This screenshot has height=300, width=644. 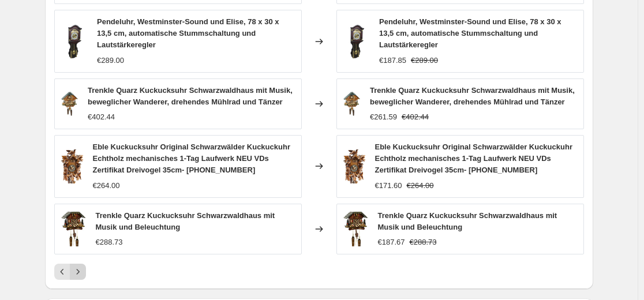 What do you see at coordinates (383, 117) in the screenshot?
I see `div: €261.59` at bounding box center [383, 117].